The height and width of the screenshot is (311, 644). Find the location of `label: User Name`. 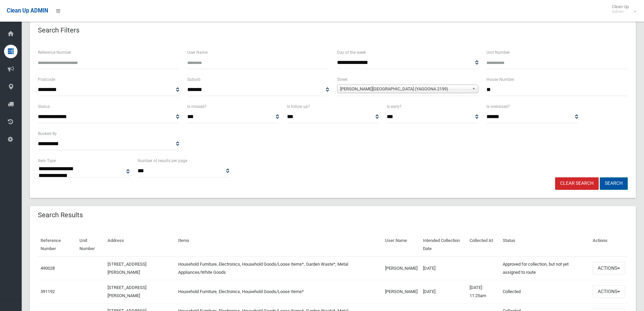

label: User Name is located at coordinates (198, 52).